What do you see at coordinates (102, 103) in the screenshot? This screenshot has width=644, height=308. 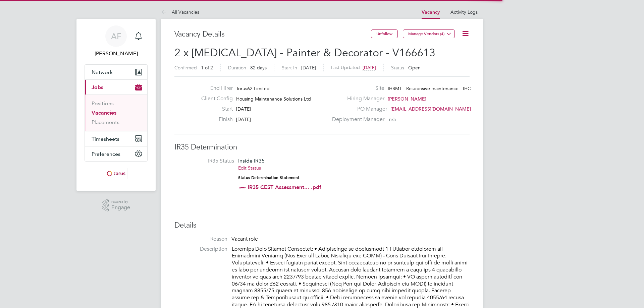 I see `a: Positions` at bounding box center [102, 103].